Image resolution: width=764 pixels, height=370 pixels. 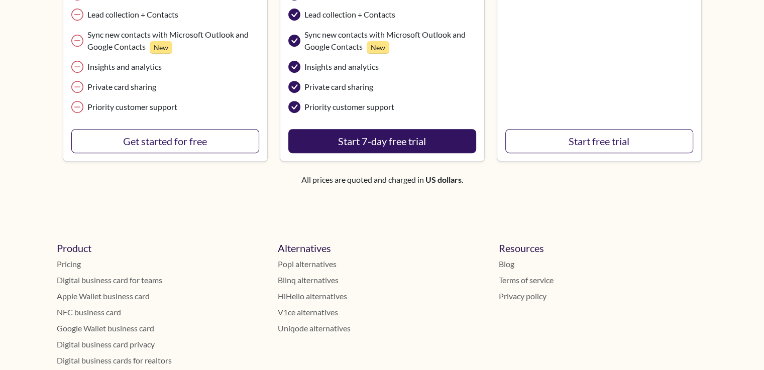 I want to click on a: Terms of service, so click(x=603, y=280).